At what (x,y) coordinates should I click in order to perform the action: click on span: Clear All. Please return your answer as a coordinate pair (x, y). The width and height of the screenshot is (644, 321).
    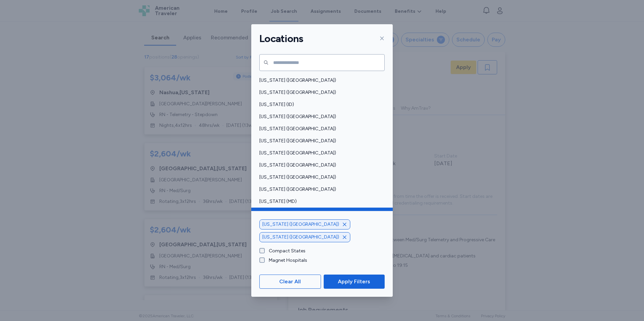
    Looking at the image, I should click on (290, 282).